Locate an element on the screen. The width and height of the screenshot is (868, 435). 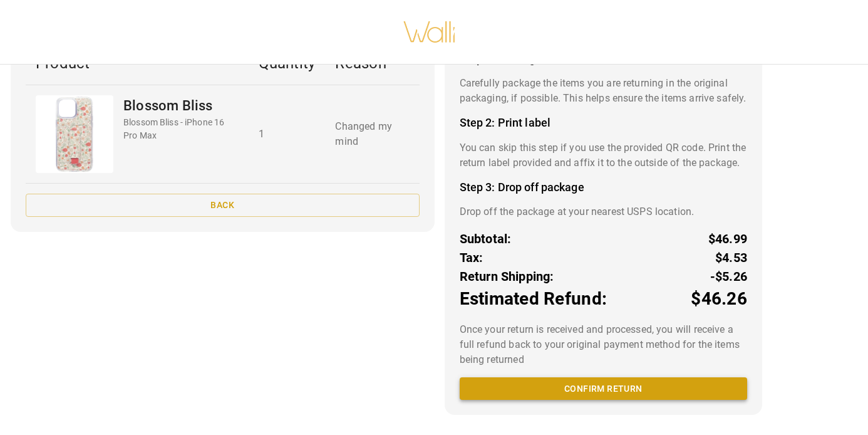
p: $4.53 is located at coordinates (731, 258).